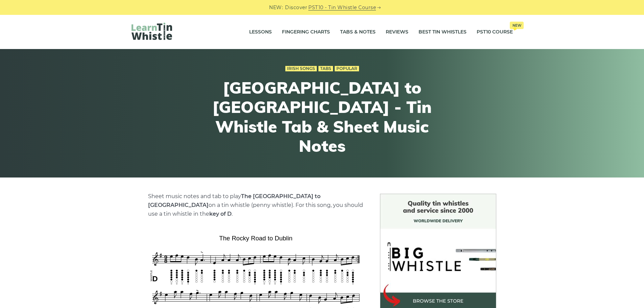  Describe the element at coordinates (517, 25) in the screenshot. I see `span: New` at that location.